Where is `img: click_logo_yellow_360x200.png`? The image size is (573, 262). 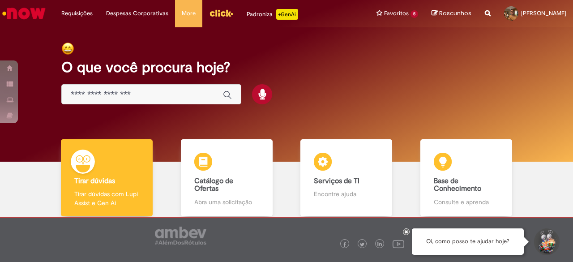
img: click_logo_yellow_360x200.png is located at coordinates (221, 13).